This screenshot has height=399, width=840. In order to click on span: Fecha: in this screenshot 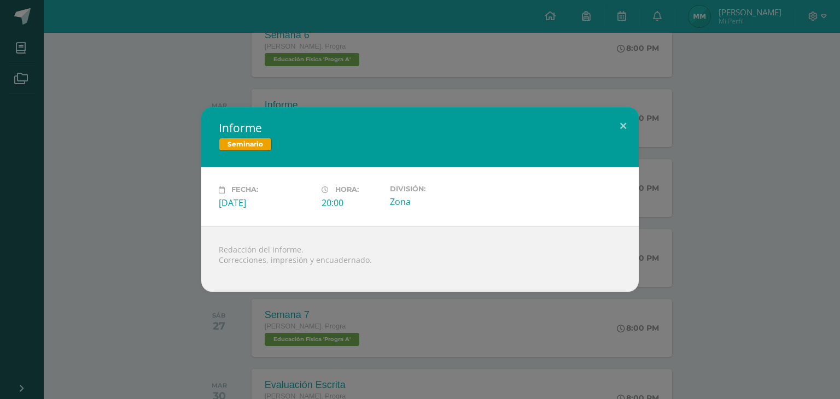, I will do `click(244, 190)`.